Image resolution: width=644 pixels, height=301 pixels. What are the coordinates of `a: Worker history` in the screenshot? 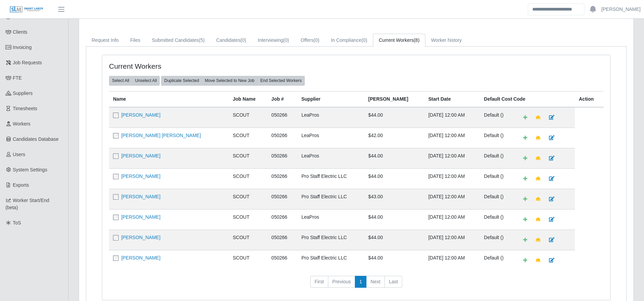 It's located at (446, 40).